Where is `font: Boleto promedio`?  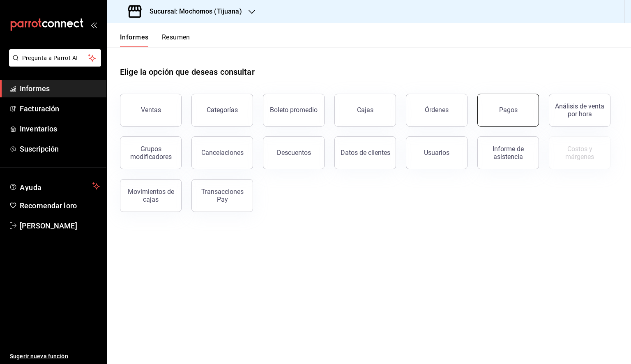 font: Boleto promedio is located at coordinates (294, 110).